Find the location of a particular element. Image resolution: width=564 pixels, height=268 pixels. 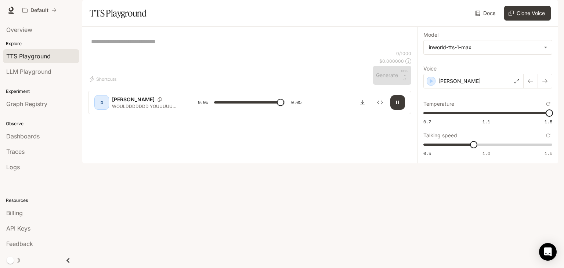

button: Inspect is located at coordinates (380, 102).